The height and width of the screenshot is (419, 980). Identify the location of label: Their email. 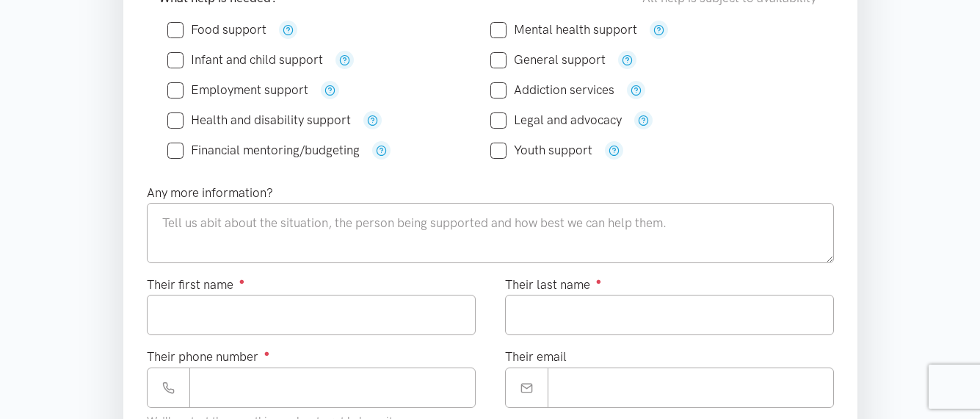
(536, 356).